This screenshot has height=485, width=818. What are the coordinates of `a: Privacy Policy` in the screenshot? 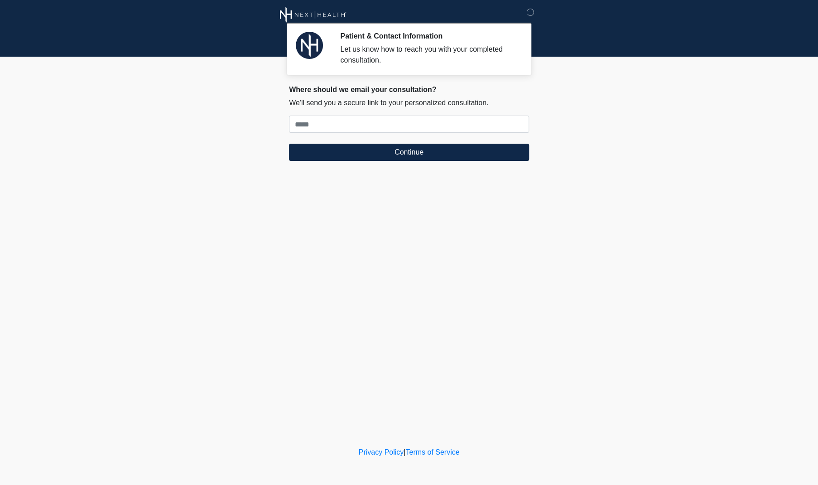 It's located at (381, 452).